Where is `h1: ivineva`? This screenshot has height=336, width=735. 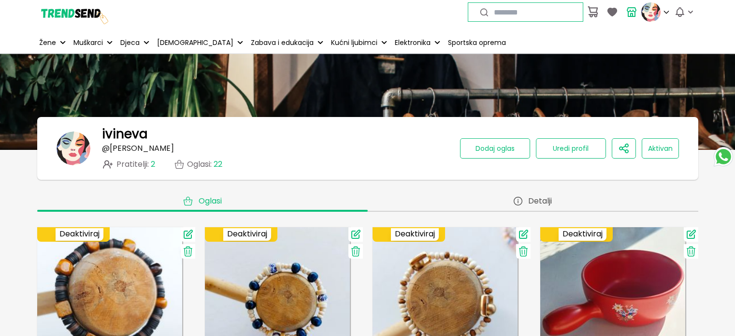 h1: ivineva is located at coordinates (125, 134).